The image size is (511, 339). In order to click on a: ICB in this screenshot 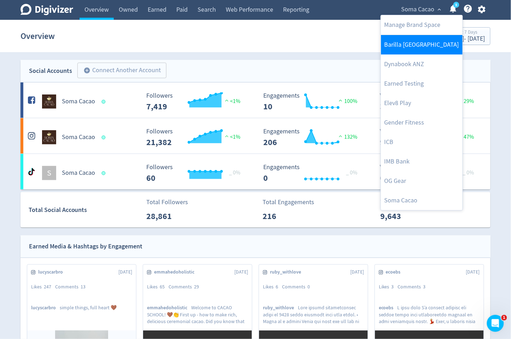, I will do `click(422, 142)`.